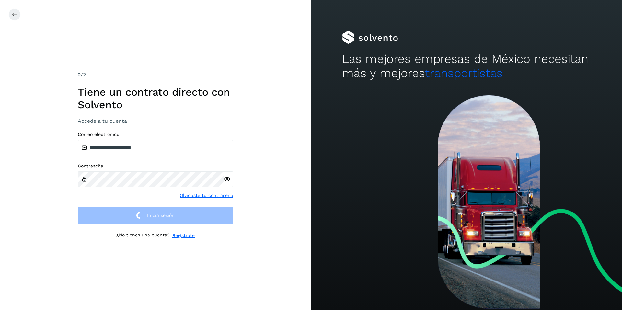  I want to click on h1: Tiene un contrato directo con Solvento, so click(155, 98).